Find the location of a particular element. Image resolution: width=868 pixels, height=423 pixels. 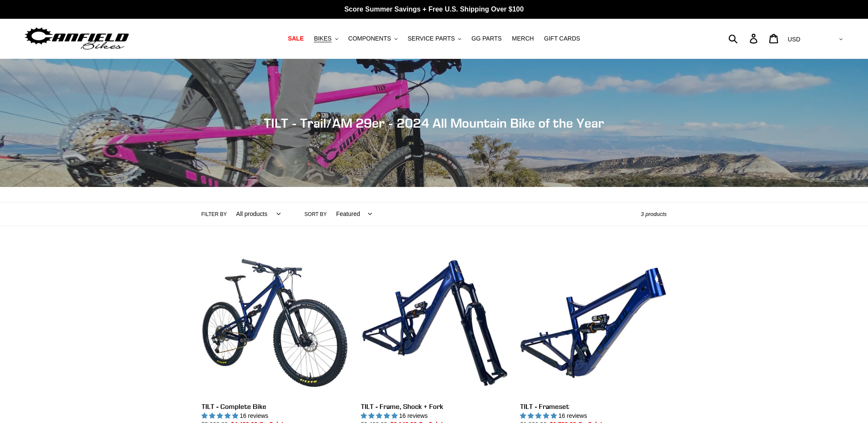

span: SALE is located at coordinates (295, 38).